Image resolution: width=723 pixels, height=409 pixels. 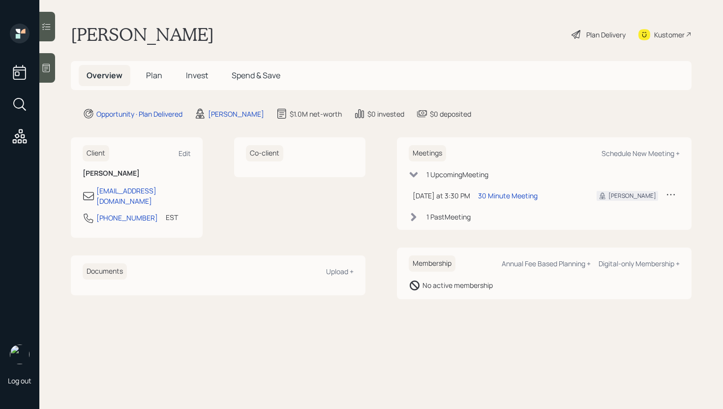 What do you see at coordinates (20, 380) in the screenshot?
I see `div: Log out` at bounding box center [20, 380].